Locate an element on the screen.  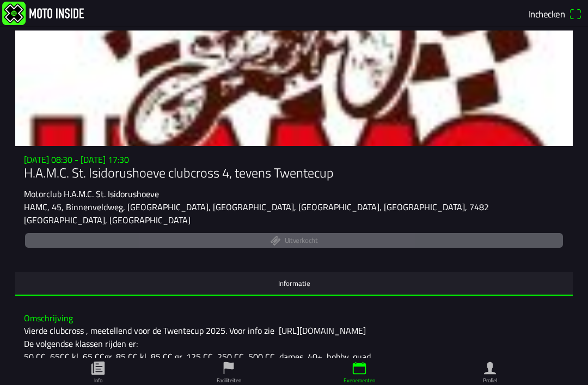
ion-icon: person is located at coordinates (490, 368).